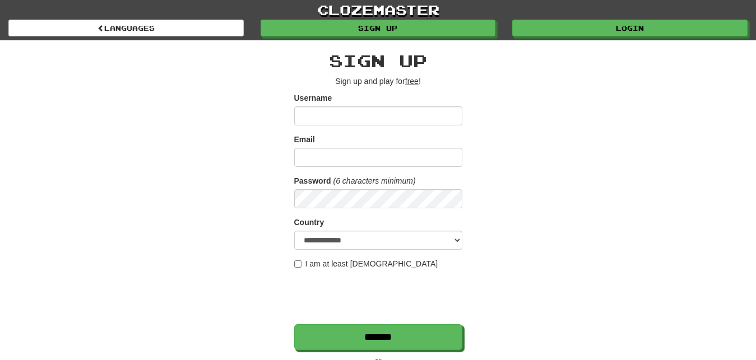 Image resolution: width=756 pixels, height=360 pixels. I want to click on a: Sign up, so click(378, 28).